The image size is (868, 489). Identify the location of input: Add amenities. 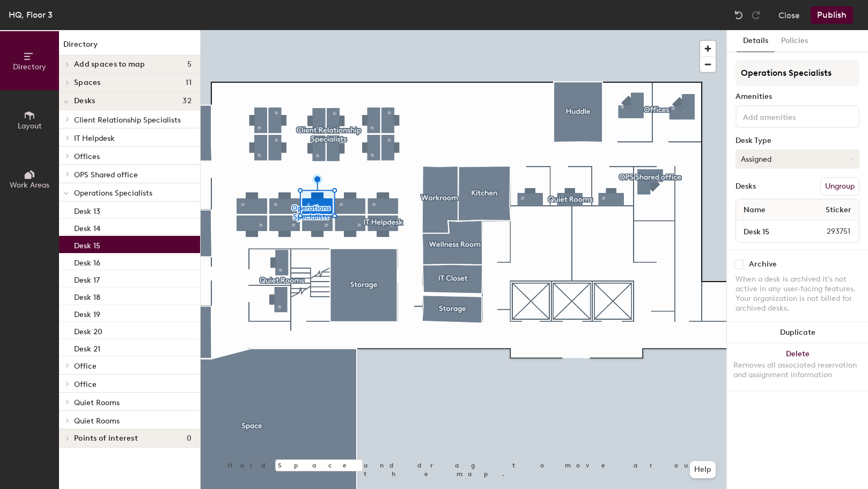
(789, 116).